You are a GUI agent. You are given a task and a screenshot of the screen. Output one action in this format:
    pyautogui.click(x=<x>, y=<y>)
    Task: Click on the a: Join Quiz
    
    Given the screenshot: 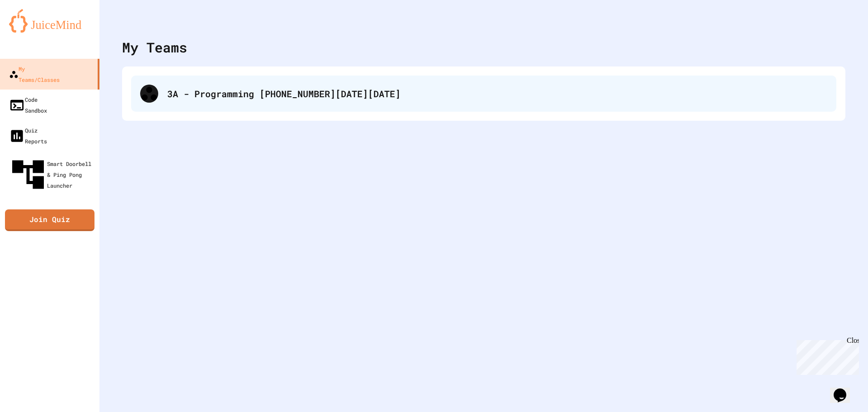 What is the action you would take?
    pyautogui.click(x=49, y=220)
    